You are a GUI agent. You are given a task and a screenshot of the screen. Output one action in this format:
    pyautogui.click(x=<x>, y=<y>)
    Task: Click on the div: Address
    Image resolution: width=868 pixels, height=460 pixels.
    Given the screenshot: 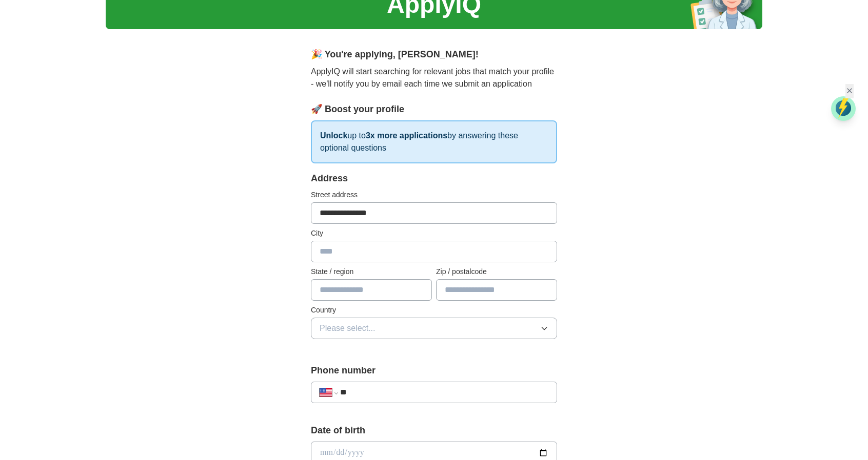 What is the action you would take?
    pyautogui.click(x=434, y=178)
    